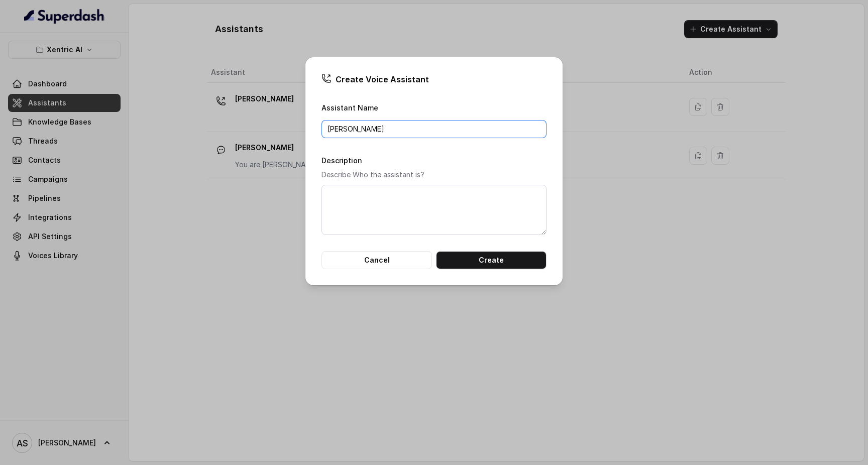 Image resolution: width=868 pixels, height=465 pixels. What do you see at coordinates (434, 175) in the screenshot?
I see `p: Describe Who the assistant is?` at bounding box center [434, 175].